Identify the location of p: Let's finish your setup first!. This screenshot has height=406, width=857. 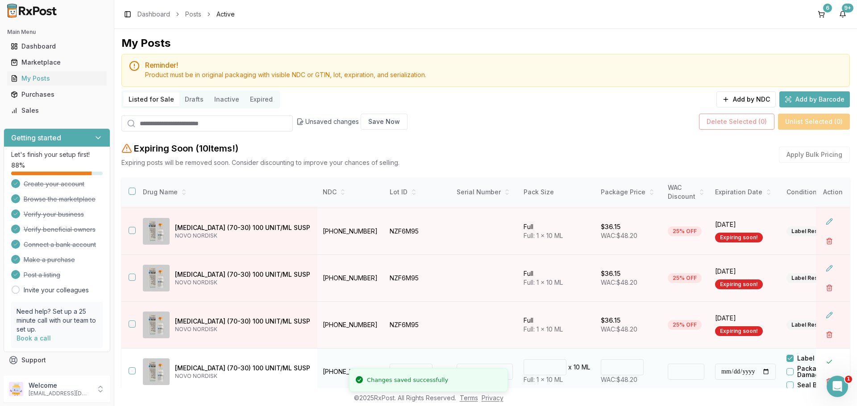
(57, 155).